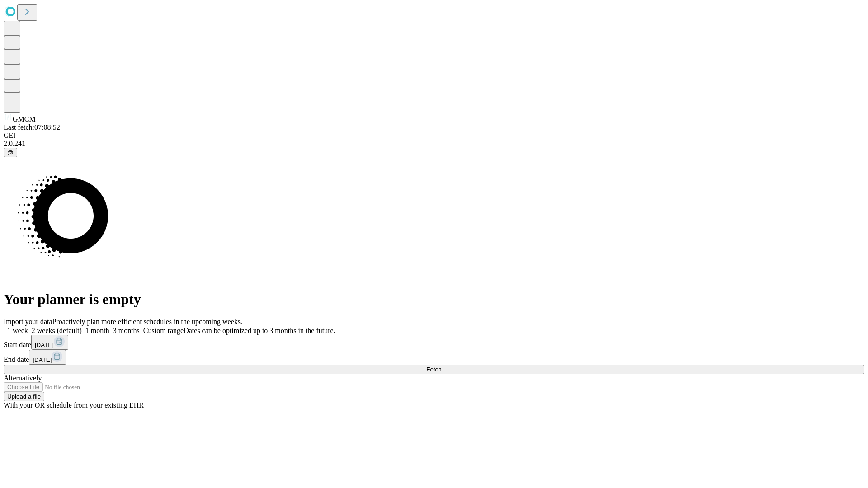 The height and width of the screenshot is (488, 868). I want to click on div: End date, so click(434, 357).